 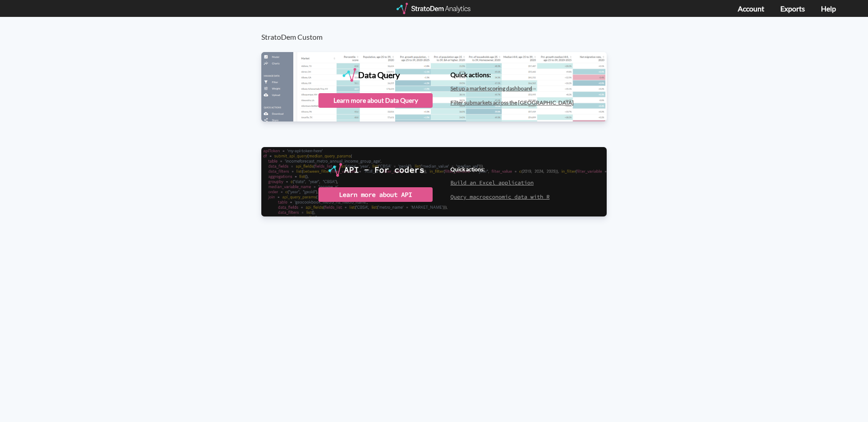 I want to click on div: Data Query, so click(x=379, y=75).